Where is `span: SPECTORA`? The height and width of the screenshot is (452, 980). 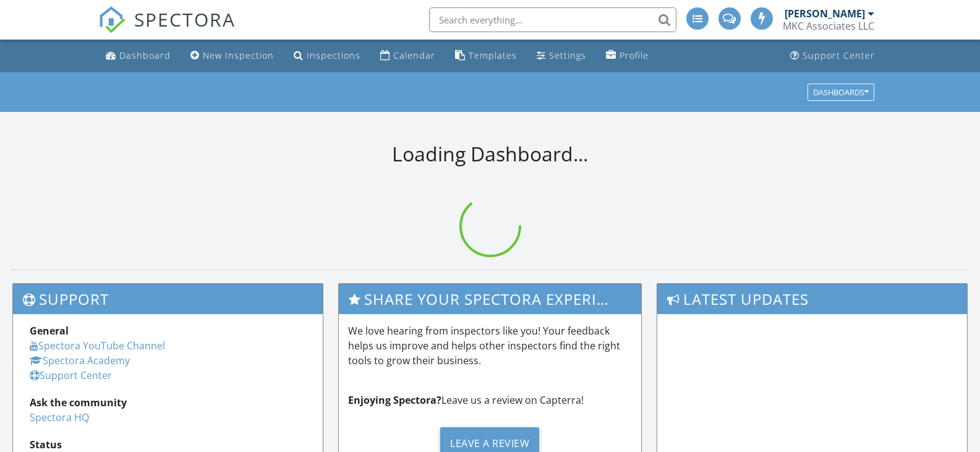
span: SPECTORA is located at coordinates (185, 19).